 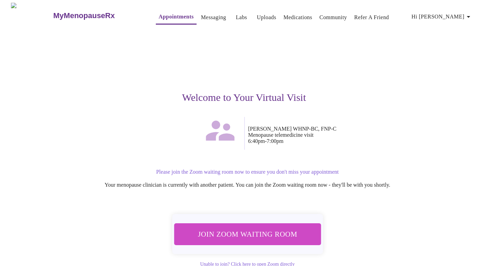 I want to click on a: Labs, so click(x=241, y=17).